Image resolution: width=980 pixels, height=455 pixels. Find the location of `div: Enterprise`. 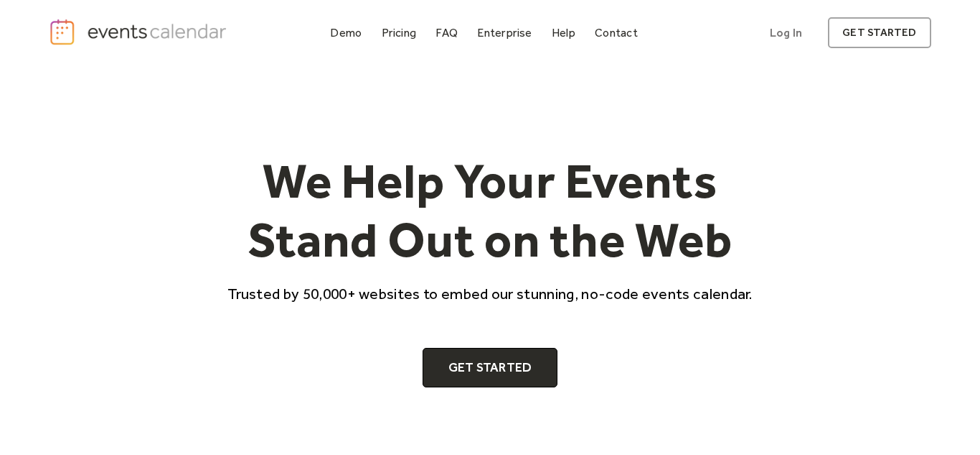

div: Enterprise is located at coordinates (505, 33).